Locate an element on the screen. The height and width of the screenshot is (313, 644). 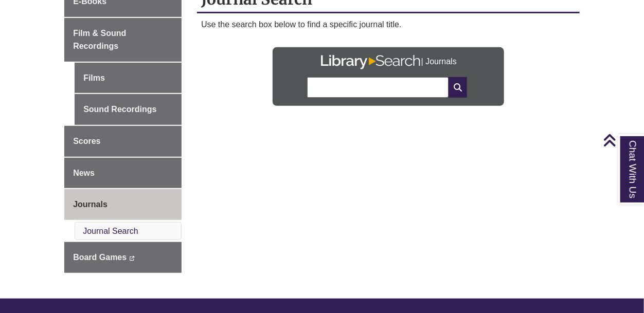
span: Scores is located at coordinates (86, 141).